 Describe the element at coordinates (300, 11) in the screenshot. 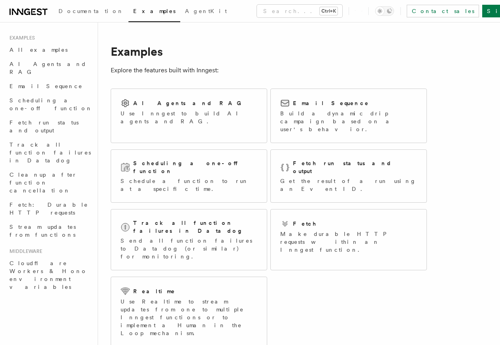

I see `button: Search...Ctrl+K` at that location.